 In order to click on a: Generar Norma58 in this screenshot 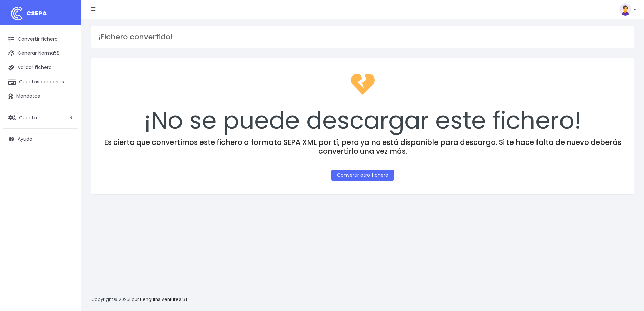, I will do `click(40, 53)`.